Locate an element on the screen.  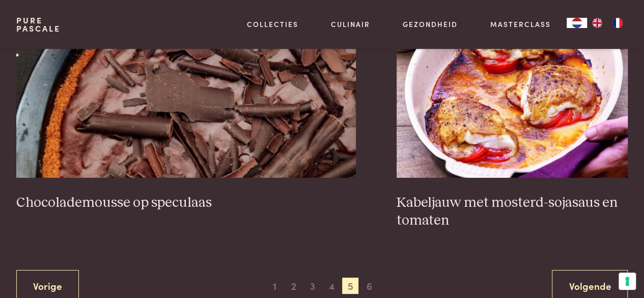
h3: Chocolademousse op speculaas is located at coordinates (186, 202).